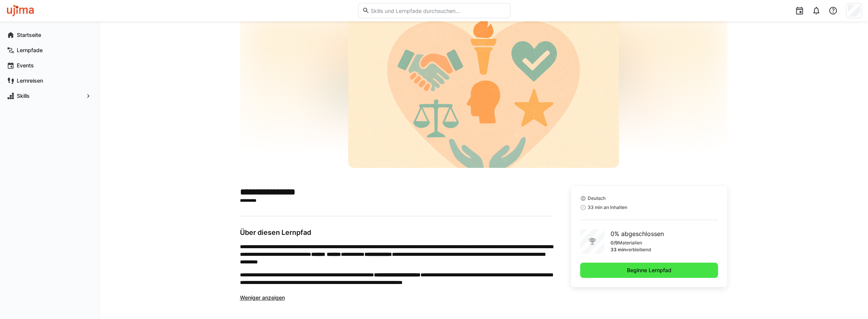 Image resolution: width=868 pixels, height=319 pixels. What do you see at coordinates (630, 243) in the screenshot?
I see `p: Materialien` at bounding box center [630, 243].